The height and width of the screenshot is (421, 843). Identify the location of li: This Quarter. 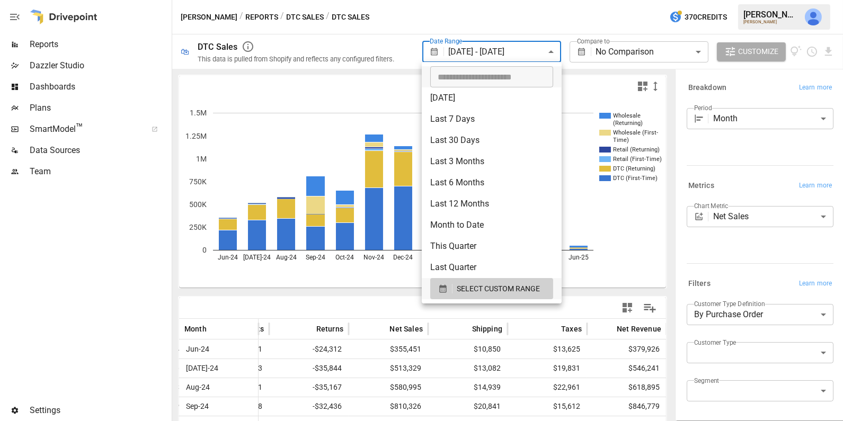
(492, 246).